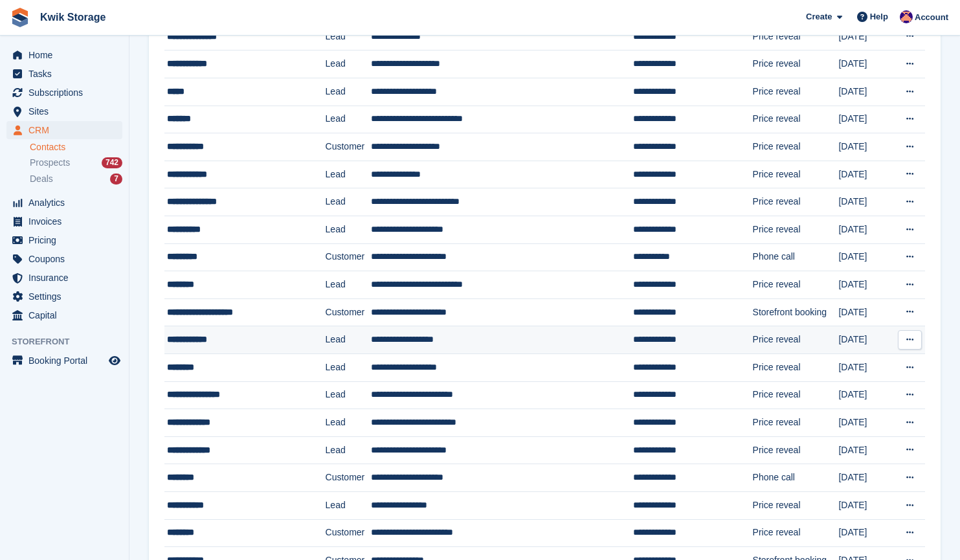  What do you see at coordinates (68, 360) in the screenshot?
I see `span: Booking Portal` at bounding box center [68, 360].